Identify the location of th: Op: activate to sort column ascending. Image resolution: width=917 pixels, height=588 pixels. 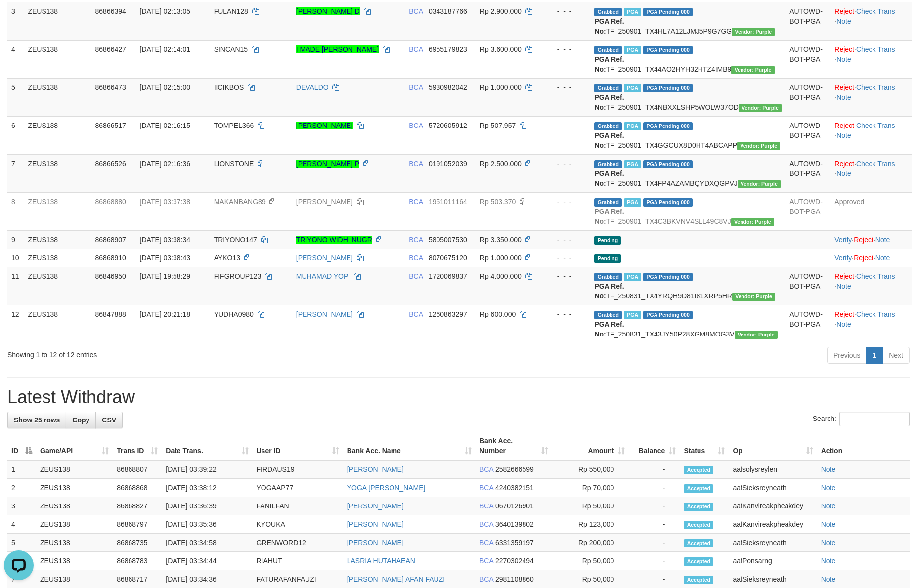
(773, 446).